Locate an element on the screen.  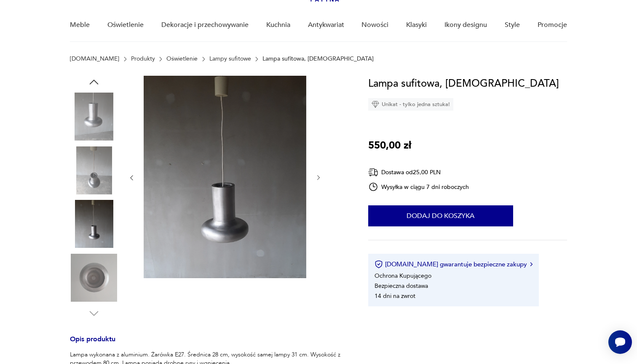
a: Lampy sufitowe is located at coordinates (230, 59).